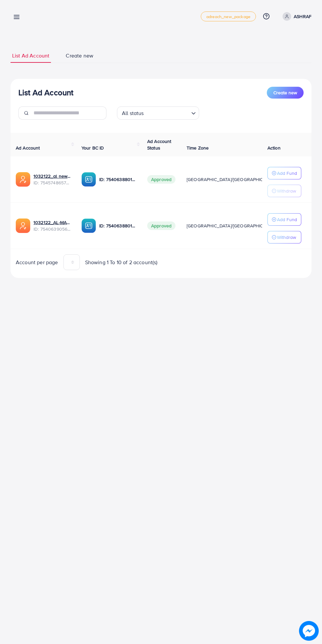  What do you see at coordinates (52, 176) in the screenshot?
I see `a: 1032122_al new_1756881546706` at bounding box center [52, 176].